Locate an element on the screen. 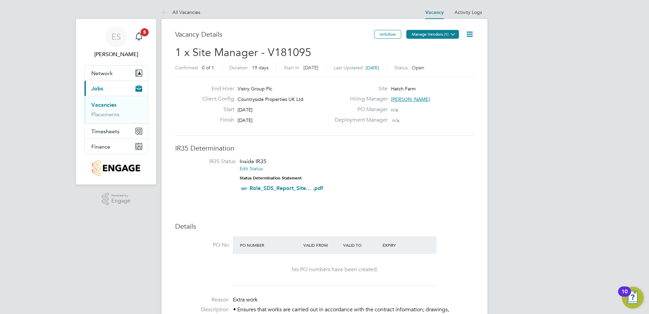 The image size is (649, 314). label: PO Manager is located at coordinates (359, 109).